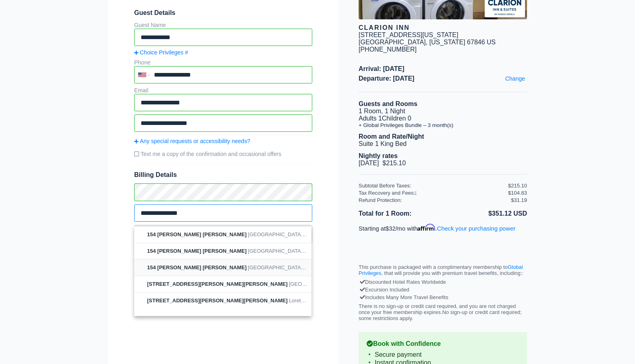  Describe the element at coordinates (443, 312) in the screenshot. I see `p: There is no sign-up or credit card required, and you are not charged once your free membership ex...` at that location.